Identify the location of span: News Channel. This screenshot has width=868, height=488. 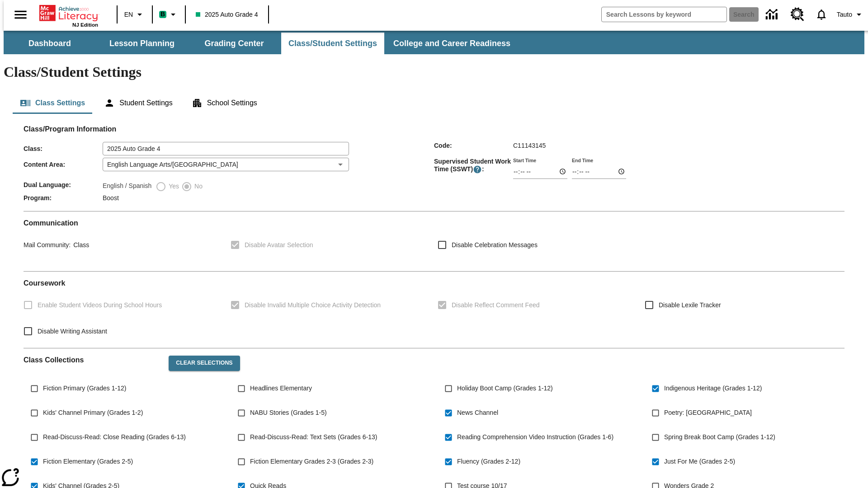
(478, 412).